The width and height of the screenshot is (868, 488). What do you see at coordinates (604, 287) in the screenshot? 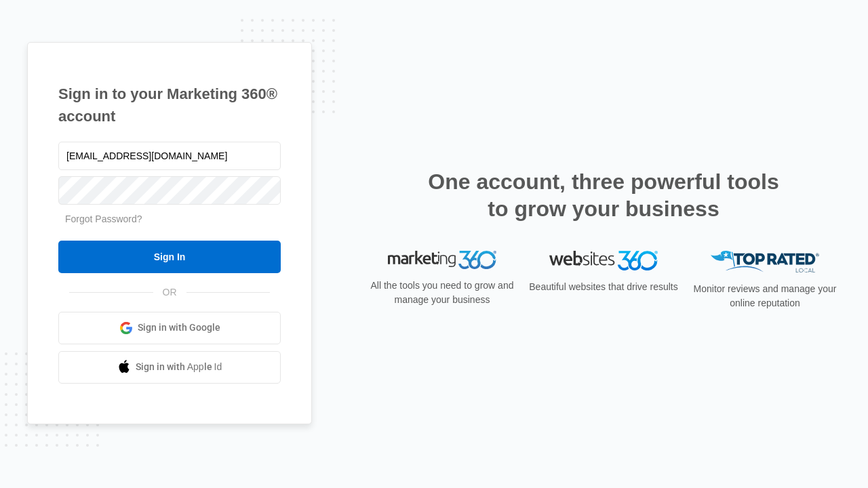
I see `p: Beautiful websites that drive results` at bounding box center [604, 287].